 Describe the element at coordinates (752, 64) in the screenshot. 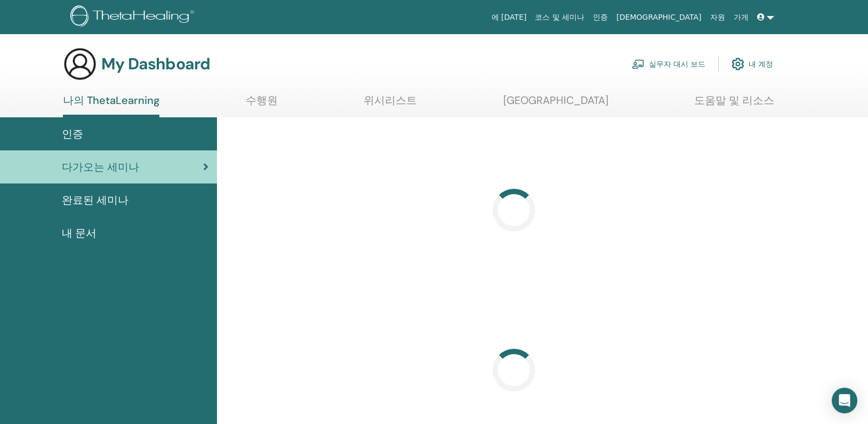

I see `a: 내 계정` at that location.